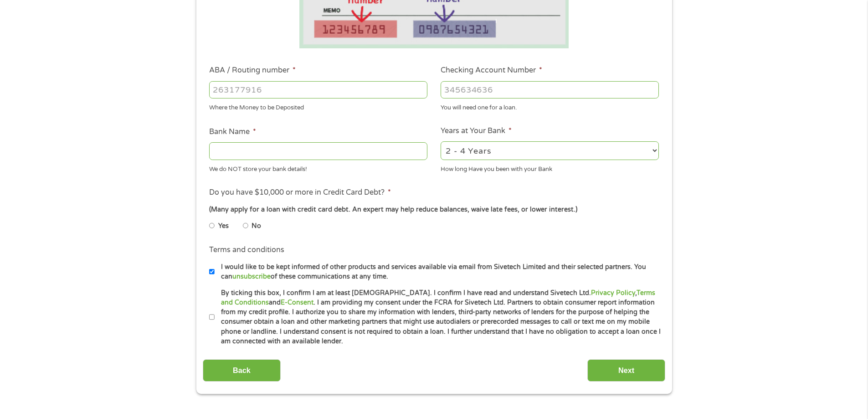 The height and width of the screenshot is (419, 868). Describe the element at coordinates (476, 131) in the screenshot. I see `label: Years at Your Bank` at that location.